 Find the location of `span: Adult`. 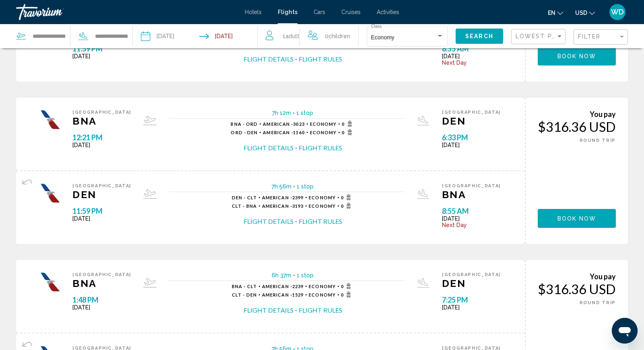

span: Adult is located at coordinates (293, 36).